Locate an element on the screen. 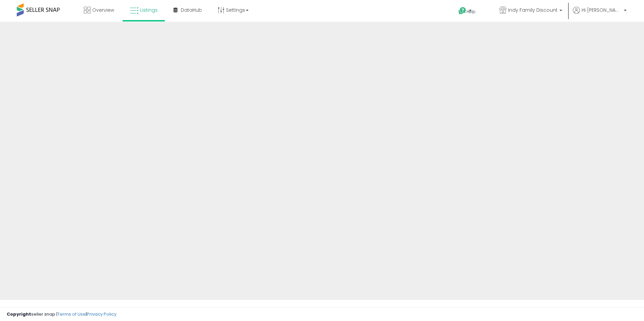 The width and height of the screenshot is (644, 321). a: Help is located at coordinates (470, 12).